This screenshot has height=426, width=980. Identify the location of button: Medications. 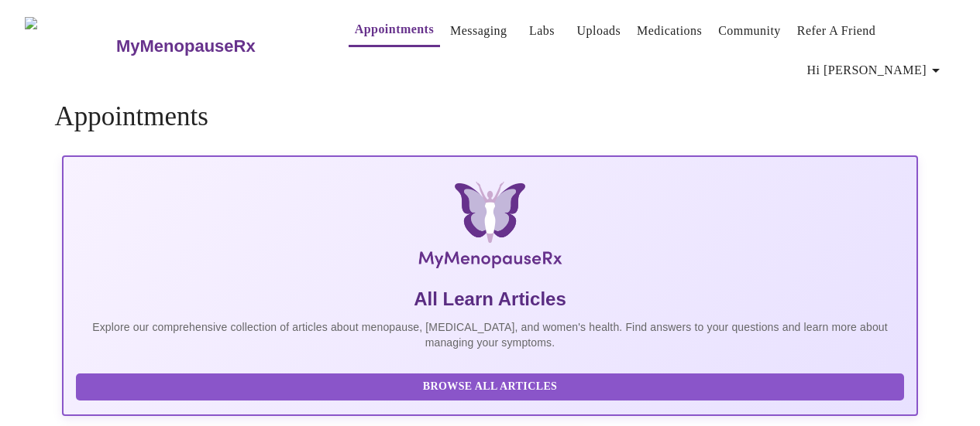
(669, 31).